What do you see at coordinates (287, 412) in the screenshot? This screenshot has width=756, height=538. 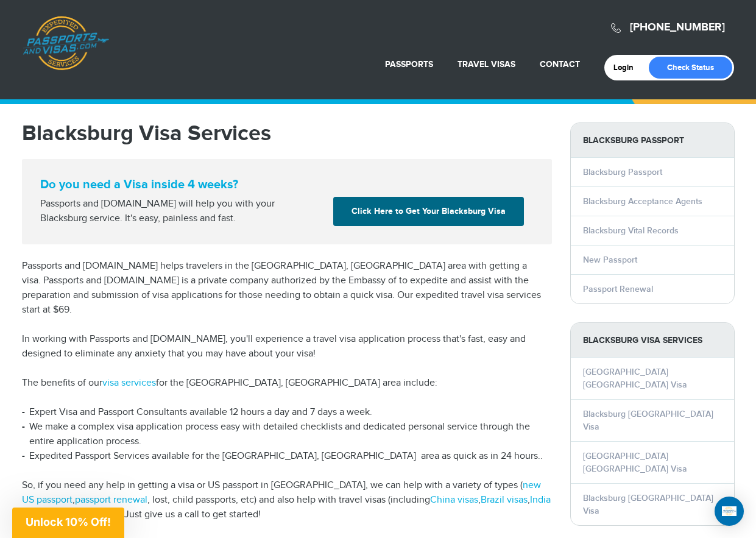 I see `li: Expert Visa and Passport Consultants available 12 hours a day and 7 days a week.` at bounding box center [287, 412].